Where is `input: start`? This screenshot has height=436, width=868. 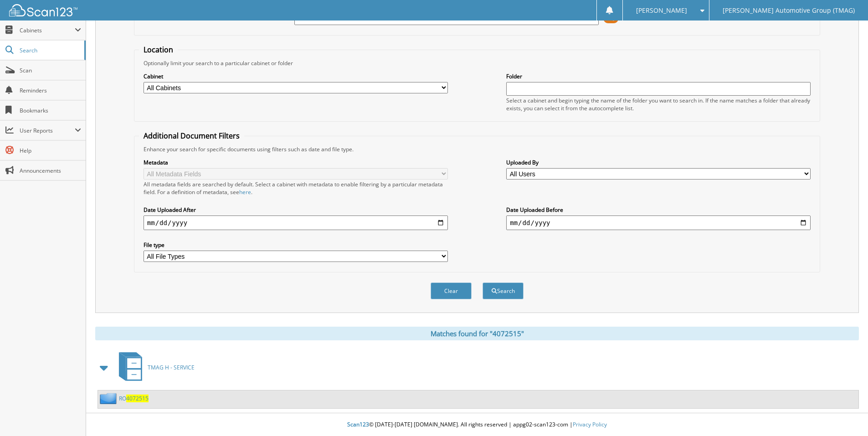
input: start is located at coordinates (296, 222).